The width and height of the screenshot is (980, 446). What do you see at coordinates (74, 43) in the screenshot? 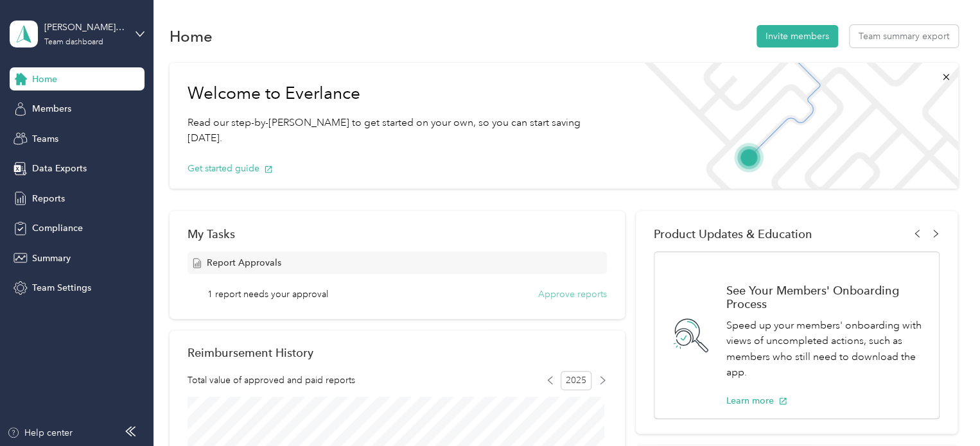
I see `div: Team dashboard` at bounding box center [74, 43].